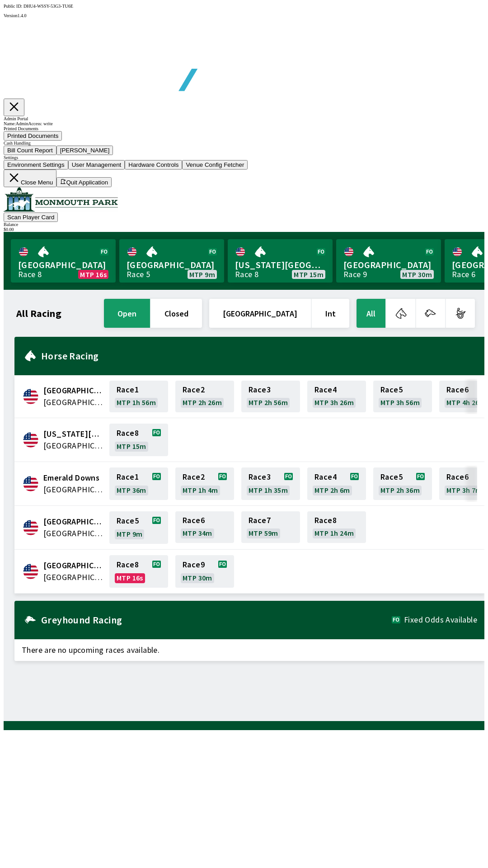 The image size is (488, 868). I want to click on button: Environment Settings, so click(35, 165).